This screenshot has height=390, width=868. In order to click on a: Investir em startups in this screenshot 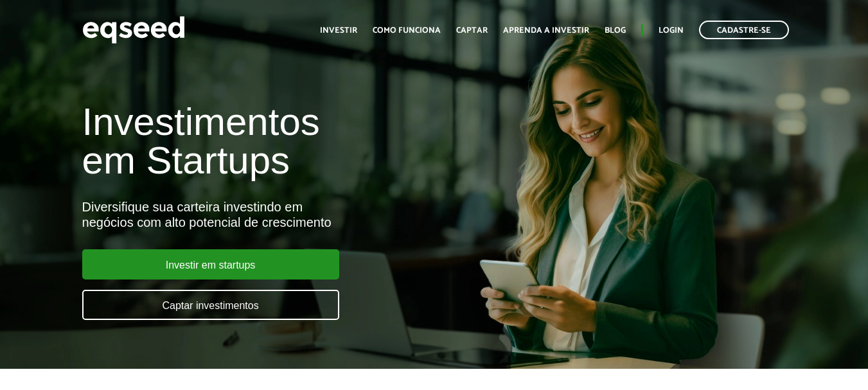, I will do `click(211, 264)`.